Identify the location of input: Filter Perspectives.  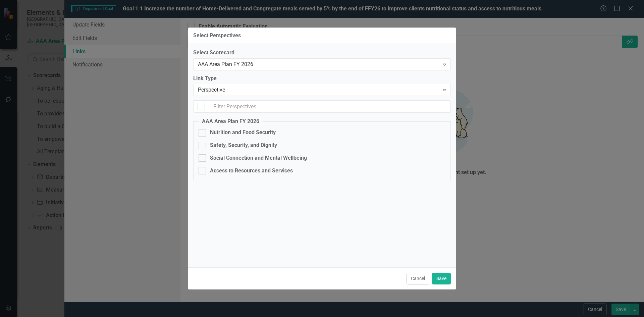
(330, 107).